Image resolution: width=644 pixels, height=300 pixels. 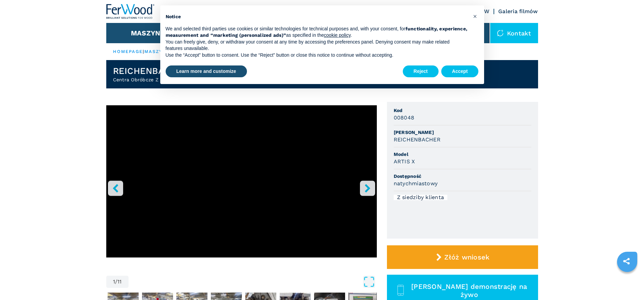 I want to click on button: Maszyny, so click(x=148, y=33).